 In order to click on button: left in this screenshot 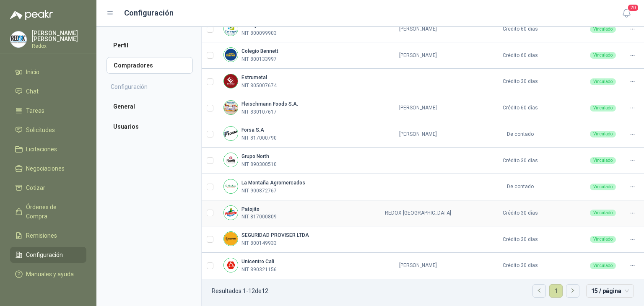, I will do `click(539, 291)`.